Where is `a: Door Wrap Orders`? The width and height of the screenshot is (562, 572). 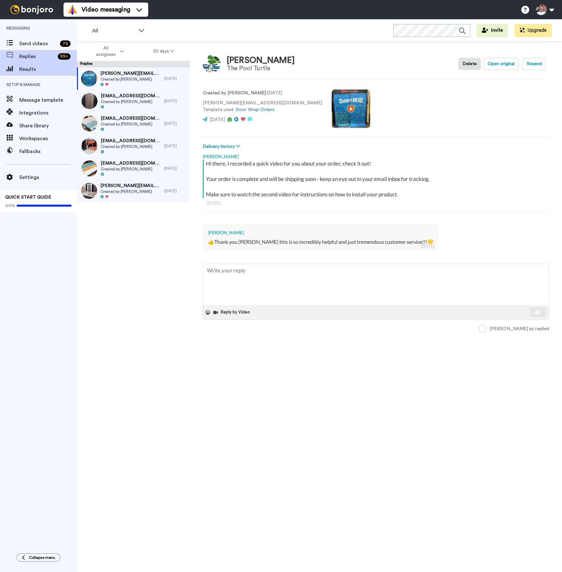 a: Door Wrap Orders is located at coordinates (255, 110).